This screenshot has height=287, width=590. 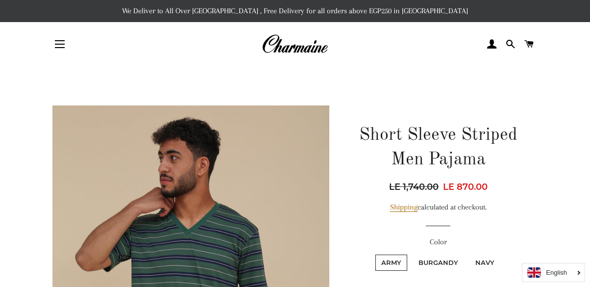 I want to click on a: English, so click(x=553, y=272).